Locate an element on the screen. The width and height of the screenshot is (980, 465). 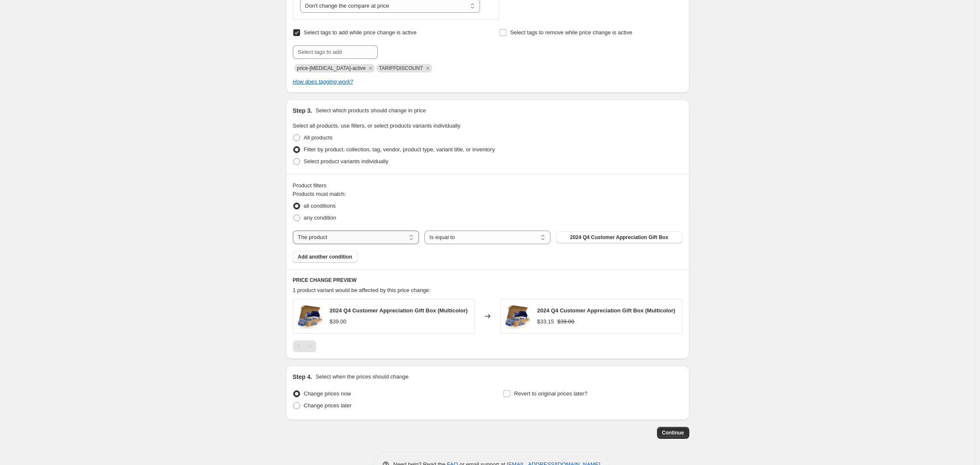
button: Remove price-change-job-active is located at coordinates (370, 69).